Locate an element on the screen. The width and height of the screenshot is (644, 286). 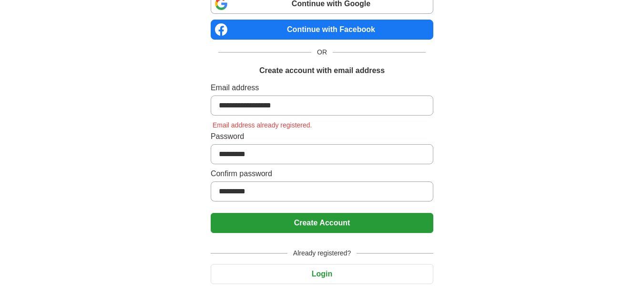
button: Login is located at coordinates (322, 274).